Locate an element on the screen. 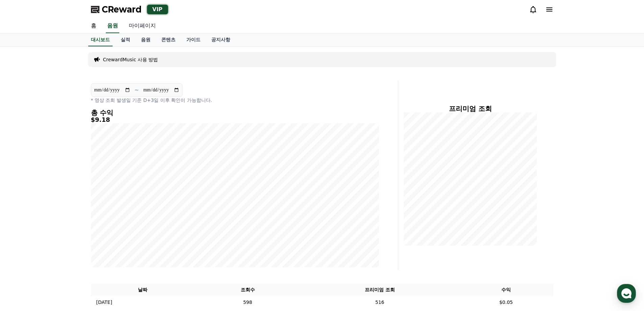 The width and height of the screenshot is (644, 311). th: 수익 is located at coordinates (506, 289).